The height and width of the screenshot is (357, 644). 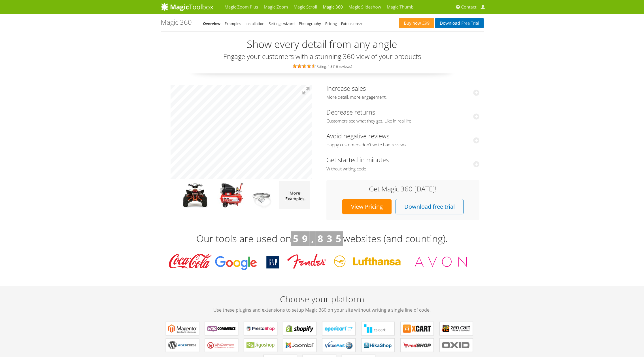 I want to click on a: Photography, so click(x=310, y=24).